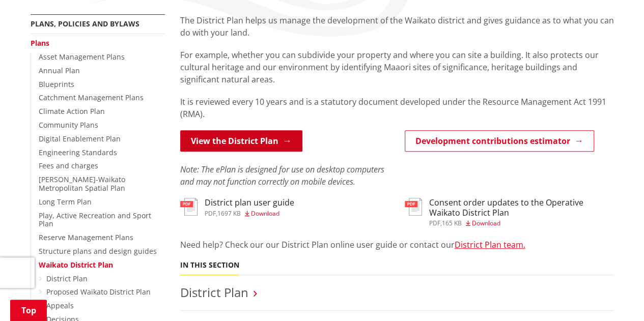 The width and height of the screenshot is (644, 321). What do you see at coordinates (490, 245) in the screenshot?
I see `a: District Plan team.` at bounding box center [490, 245].